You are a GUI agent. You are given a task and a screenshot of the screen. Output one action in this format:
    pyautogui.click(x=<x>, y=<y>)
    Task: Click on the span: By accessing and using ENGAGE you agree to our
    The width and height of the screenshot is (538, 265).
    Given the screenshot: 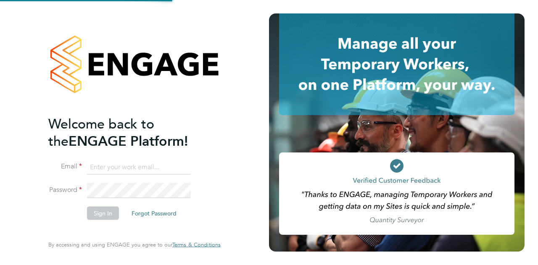 What is the action you would take?
    pyautogui.click(x=134, y=245)
    